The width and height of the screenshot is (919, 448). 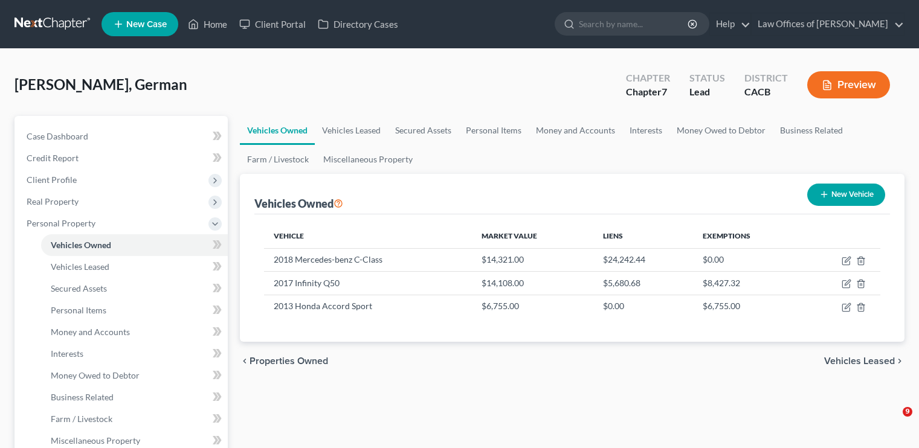 What do you see at coordinates (53, 158) in the screenshot?
I see `span: Credit Report` at bounding box center [53, 158].